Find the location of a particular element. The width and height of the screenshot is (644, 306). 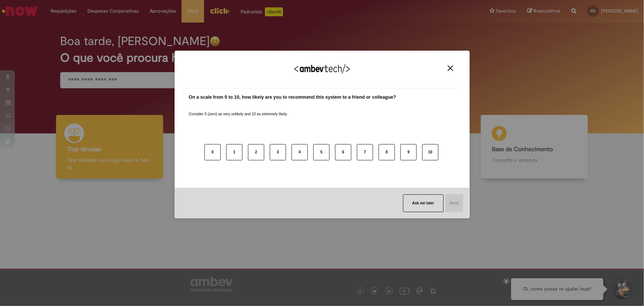

label: On a scale from 0 to 10, how likely are you to recommend this system to a friend or colleague? is located at coordinates (293, 97).